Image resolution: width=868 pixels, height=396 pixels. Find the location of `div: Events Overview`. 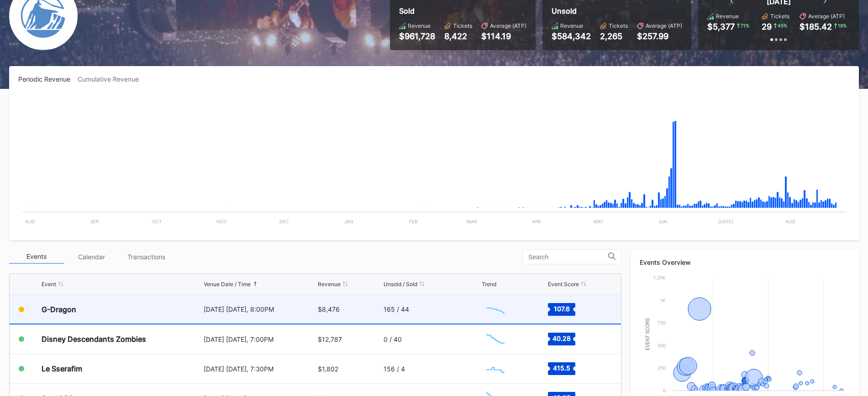

div: Events Overview is located at coordinates (745, 262).